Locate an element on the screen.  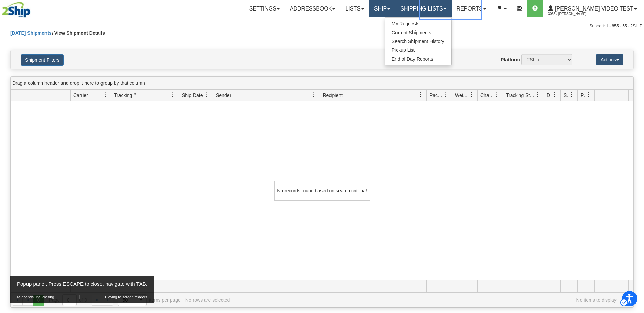
div: Popup panel. Press ESCAPE to close, navigate with TAB. is located at coordinates (82, 284).